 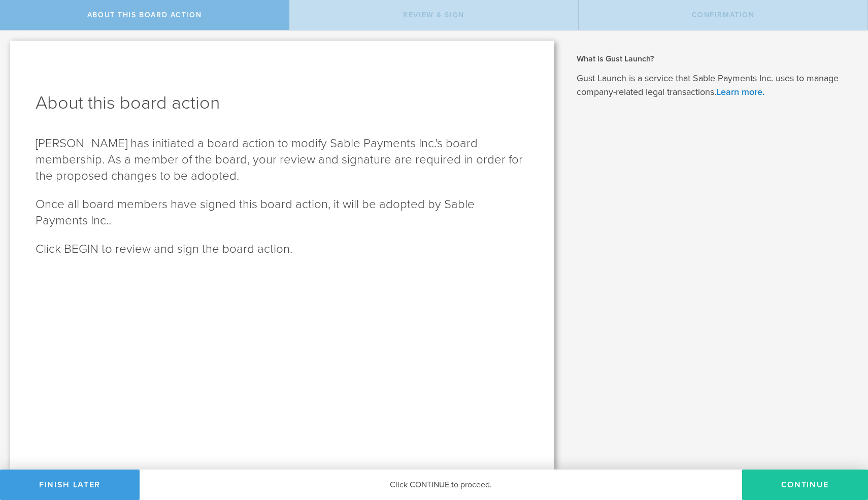 I want to click on p: Once all board members have signed this board action, it will be adopted by Sable Payments Inc.., so click(x=282, y=213).